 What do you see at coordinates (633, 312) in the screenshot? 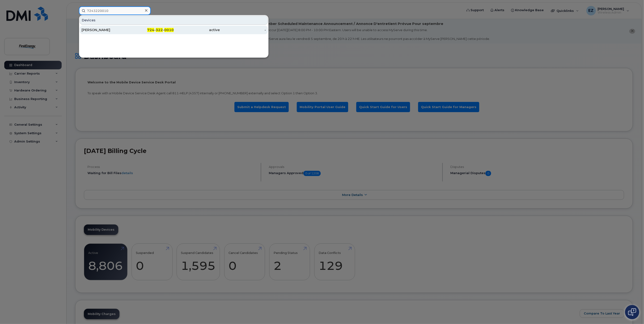
I see `img: Open chat` at bounding box center [633, 312].